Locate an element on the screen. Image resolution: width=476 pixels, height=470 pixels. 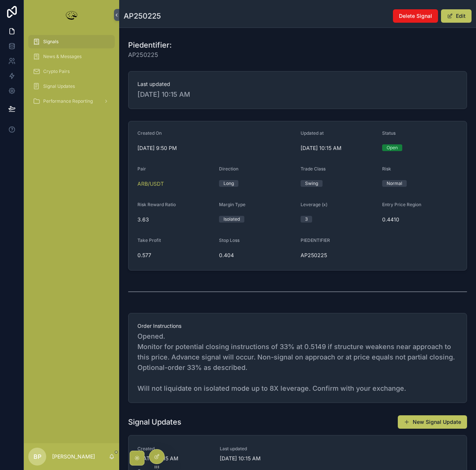
span: 0.577 is located at coordinates (175, 255).